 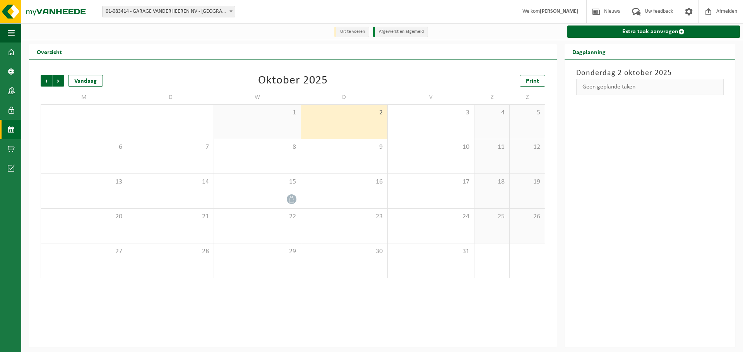 What do you see at coordinates (352, 32) in the screenshot?
I see `li: Uit te voeren` at bounding box center [352, 32].